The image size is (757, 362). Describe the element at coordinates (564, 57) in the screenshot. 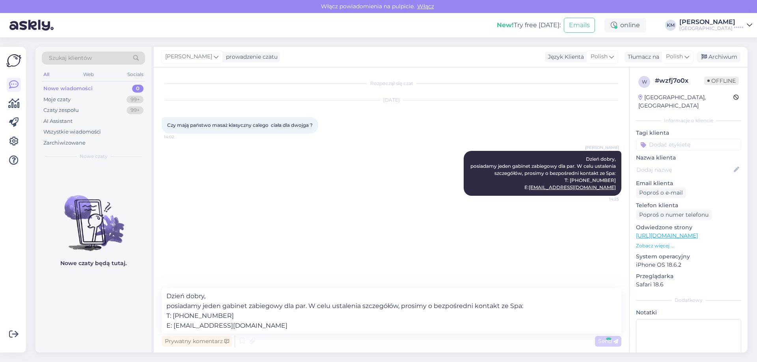

I see `div: Język Klienta` at that location.